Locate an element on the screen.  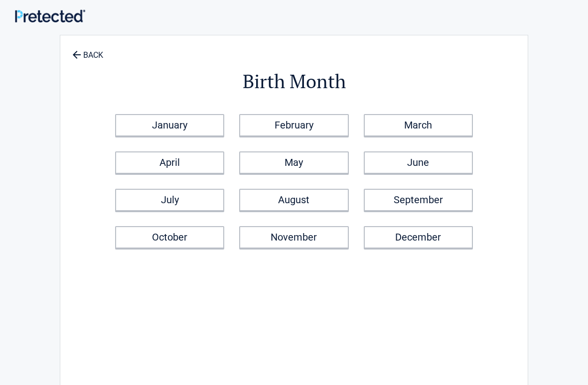
a: July is located at coordinates (169, 200).